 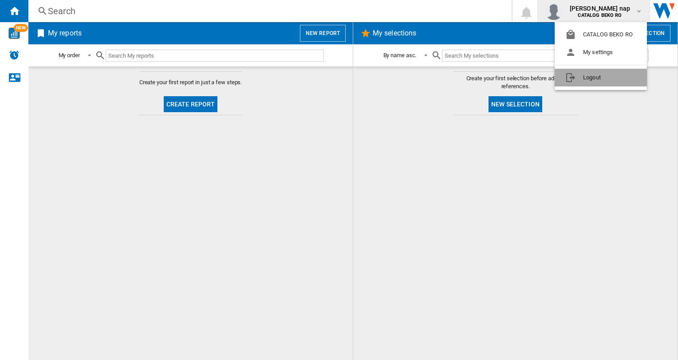 I want to click on button: My settings, so click(x=601, y=52).